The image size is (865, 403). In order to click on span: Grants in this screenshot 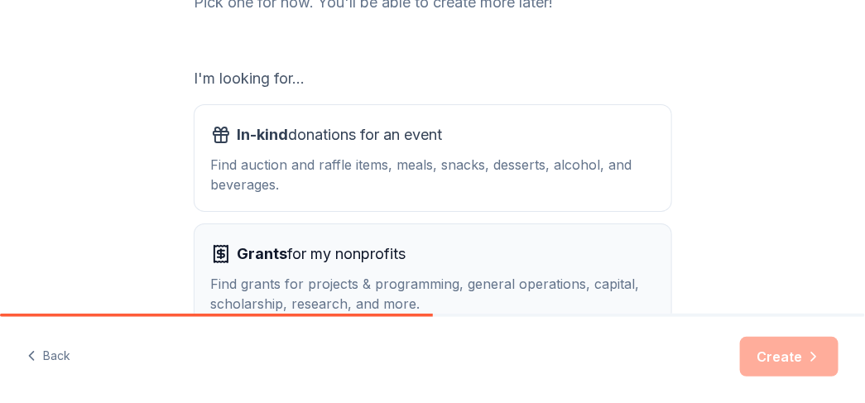, I will do `click(263, 253)`.